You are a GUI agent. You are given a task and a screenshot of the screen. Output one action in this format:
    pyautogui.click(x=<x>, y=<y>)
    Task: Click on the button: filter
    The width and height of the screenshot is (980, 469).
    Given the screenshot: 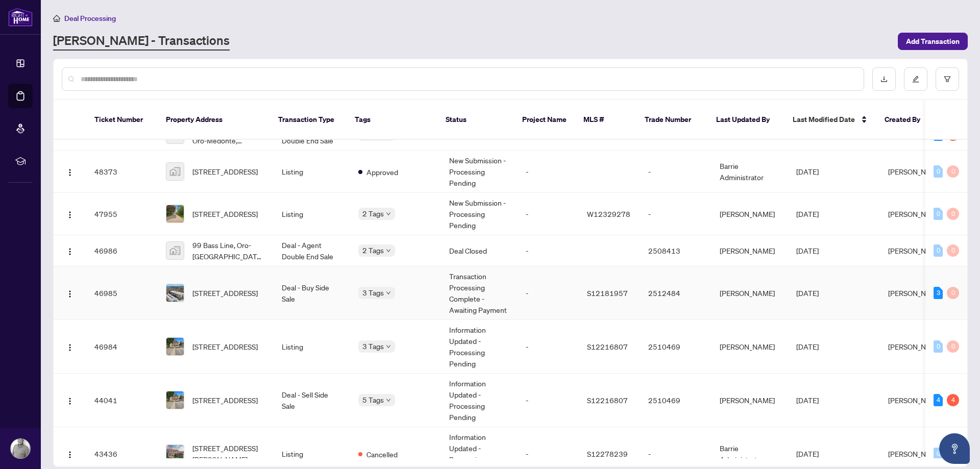 What is the action you would take?
    pyautogui.click(x=948, y=79)
    